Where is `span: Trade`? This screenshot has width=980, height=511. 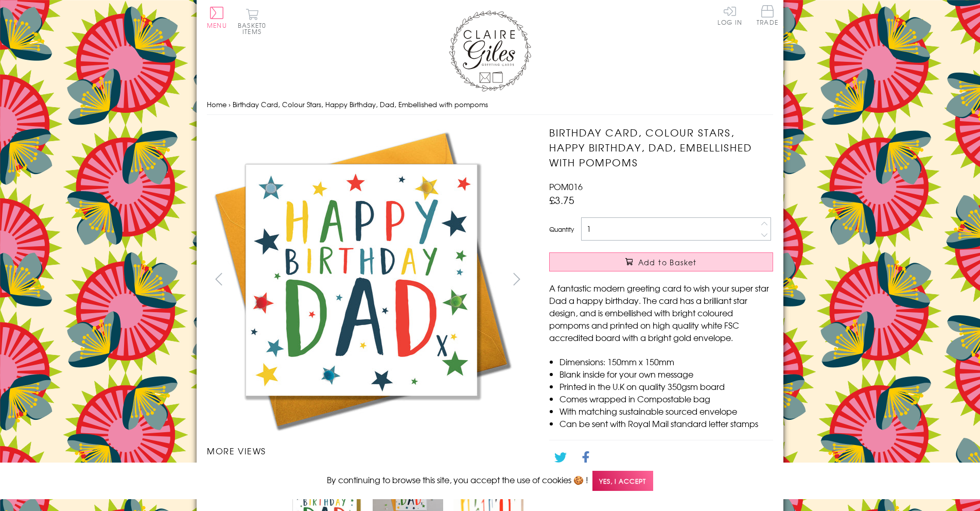 span: Trade is located at coordinates (768, 15).